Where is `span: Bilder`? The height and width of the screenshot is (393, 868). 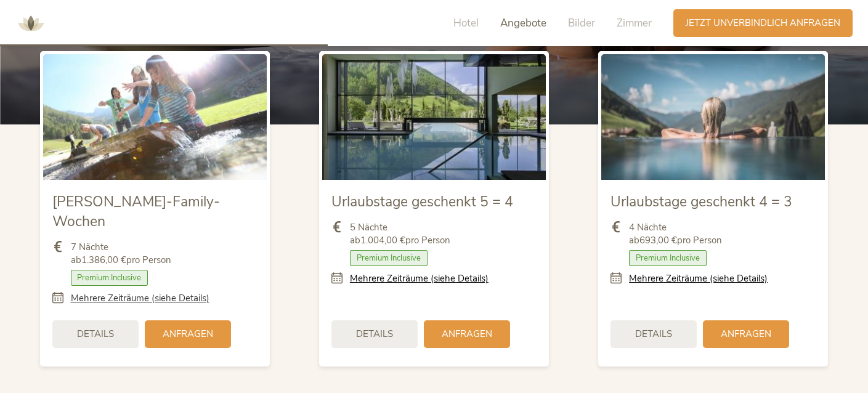 span: Bilder is located at coordinates (582, 23).